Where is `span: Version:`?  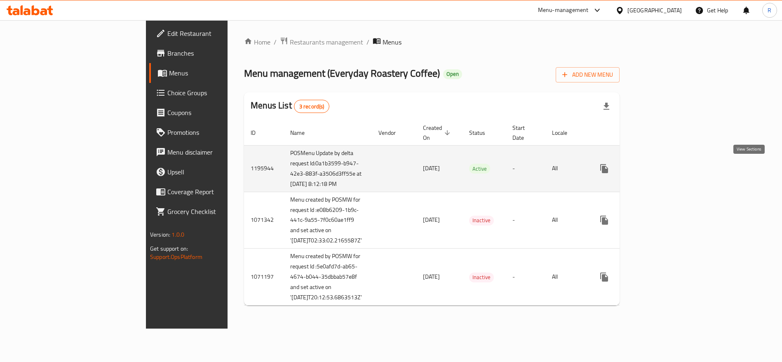 span: Version: is located at coordinates (160, 235).